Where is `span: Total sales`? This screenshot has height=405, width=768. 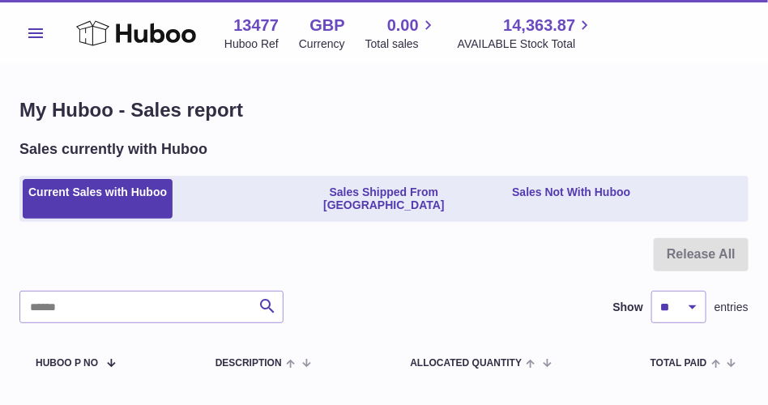 span: Total sales is located at coordinates (401, 44).